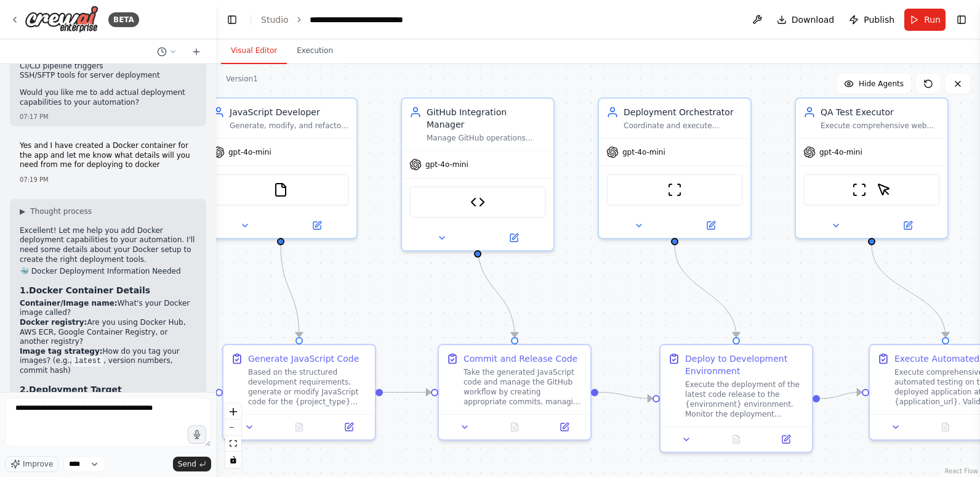  What do you see at coordinates (38, 463) in the screenshot?
I see `span: Improve` at bounding box center [38, 463].